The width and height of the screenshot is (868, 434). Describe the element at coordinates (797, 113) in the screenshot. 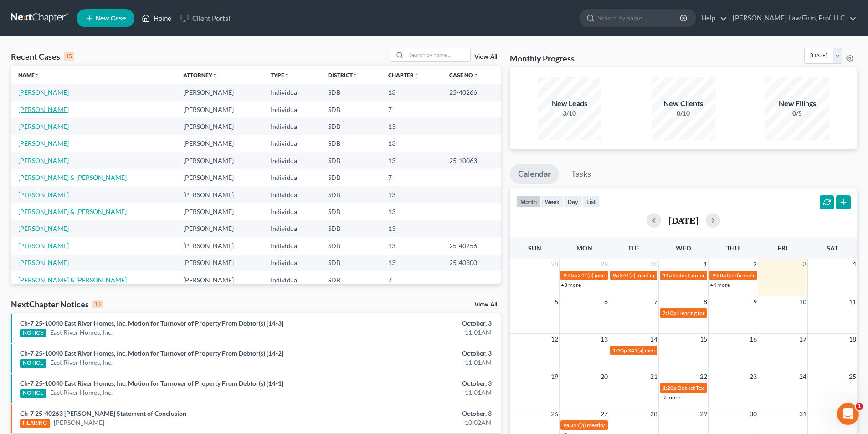

I see `div: 0/5` at that location.